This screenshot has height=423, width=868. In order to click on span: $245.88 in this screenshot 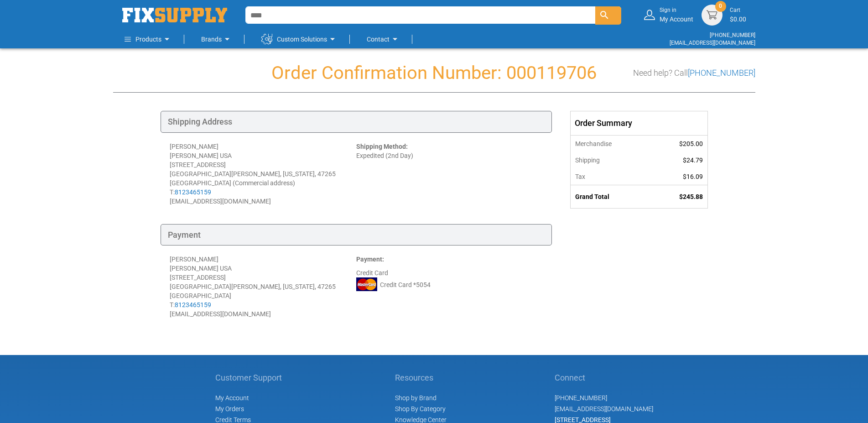, I will do `click(691, 196)`.